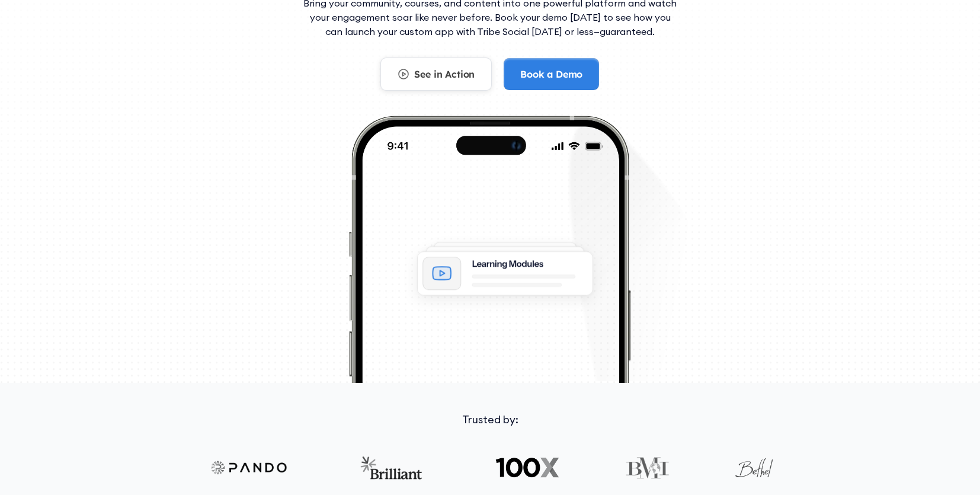 This screenshot has height=495, width=980. What do you see at coordinates (444, 287) in the screenshot?
I see `img: An illustration of push notification` at bounding box center [444, 287].